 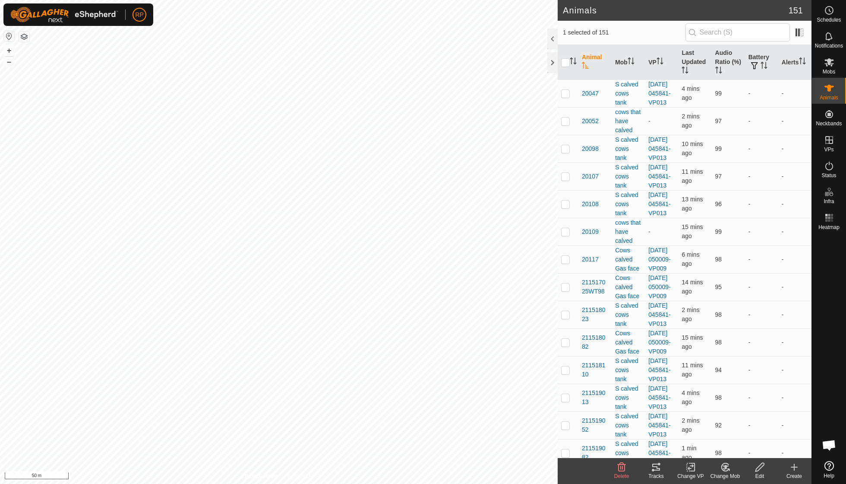 I want to click on span: 4 Oct 2025 at 7:15 PM, so click(x=692, y=148).